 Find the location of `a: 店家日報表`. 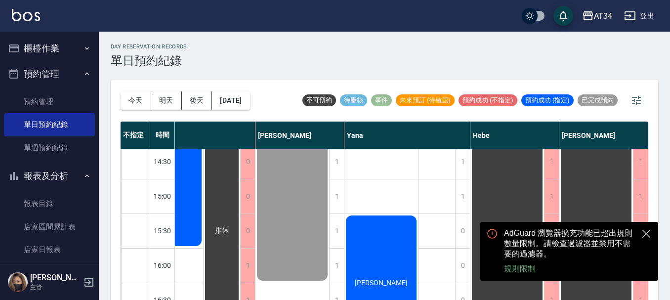

a: 店家日報表 is located at coordinates (49, 249).